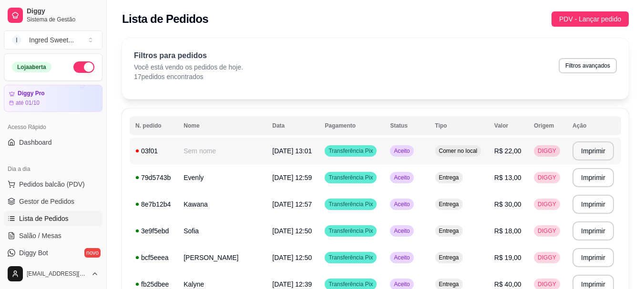 This screenshot has width=644, height=289. What do you see at coordinates (222, 177) in the screenshot?
I see `td: Evenly` at bounding box center [222, 177].